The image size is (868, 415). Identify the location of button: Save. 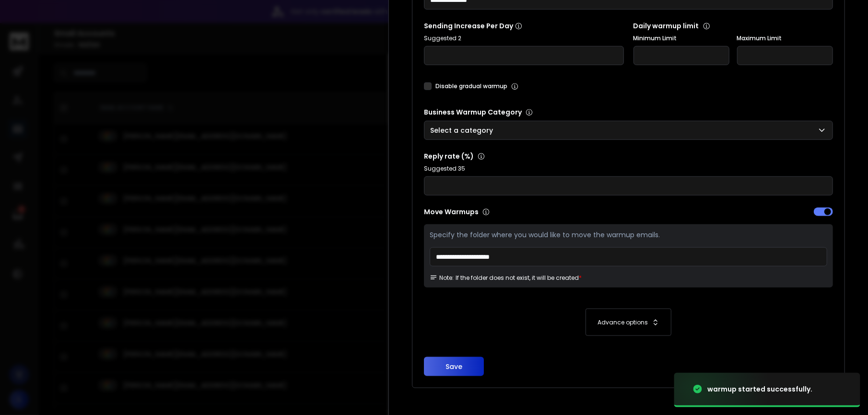
(454, 367).